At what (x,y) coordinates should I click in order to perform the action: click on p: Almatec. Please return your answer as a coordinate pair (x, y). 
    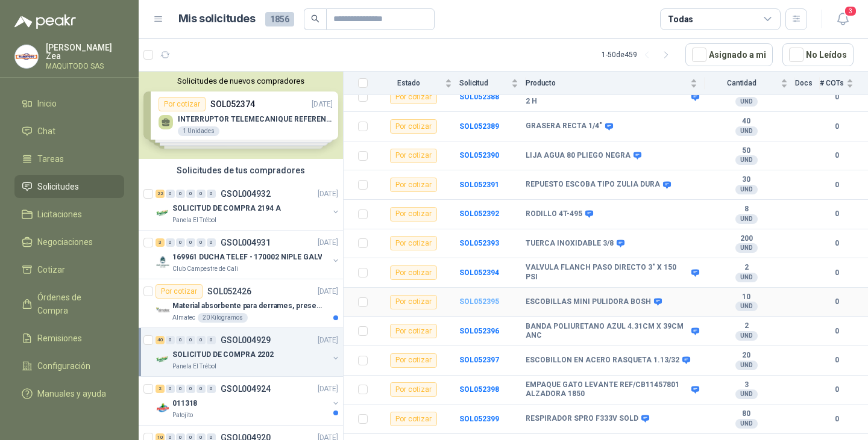
    Looking at the image, I should click on (184, 318).